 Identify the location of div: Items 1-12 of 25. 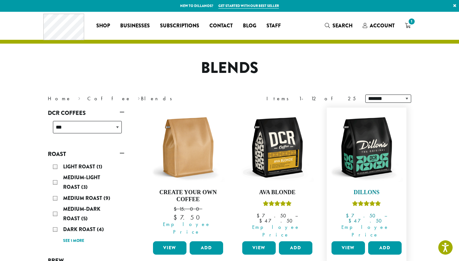
(311, 99).